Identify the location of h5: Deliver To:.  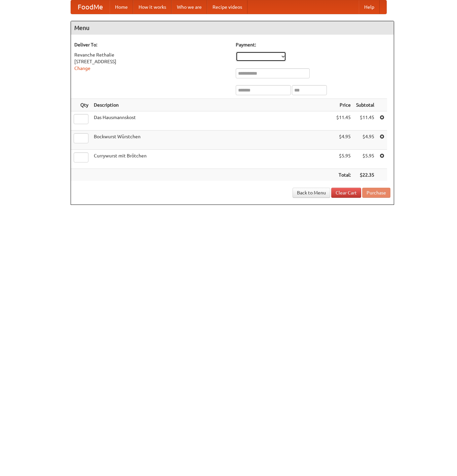
(151, 45).